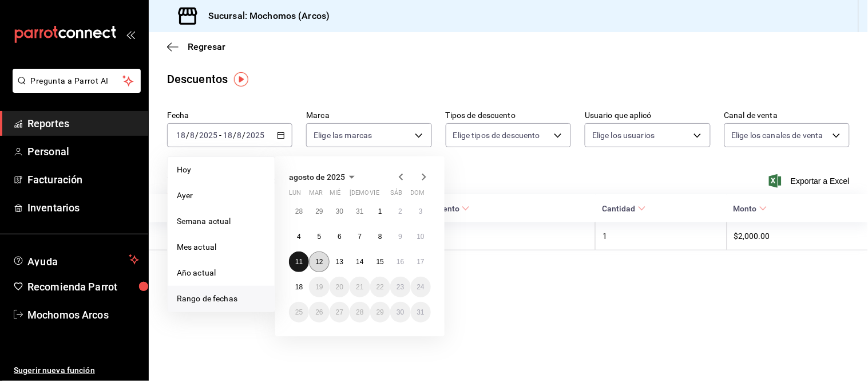 This screenshot has width=868, height=381. What do you see at coordinates (196, 46) in the screenshot?
I see `button: Regresar` at bounding box center [196, 46].